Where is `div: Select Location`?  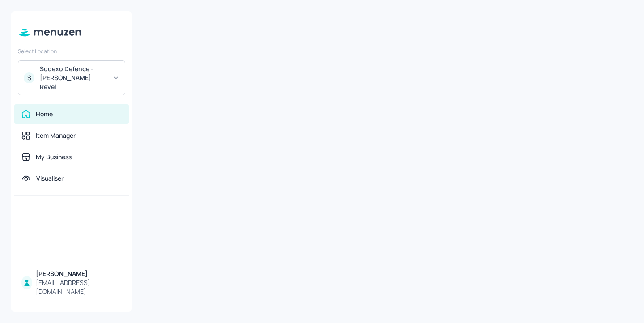 div: Select Location is located at coordinates (72, 51).